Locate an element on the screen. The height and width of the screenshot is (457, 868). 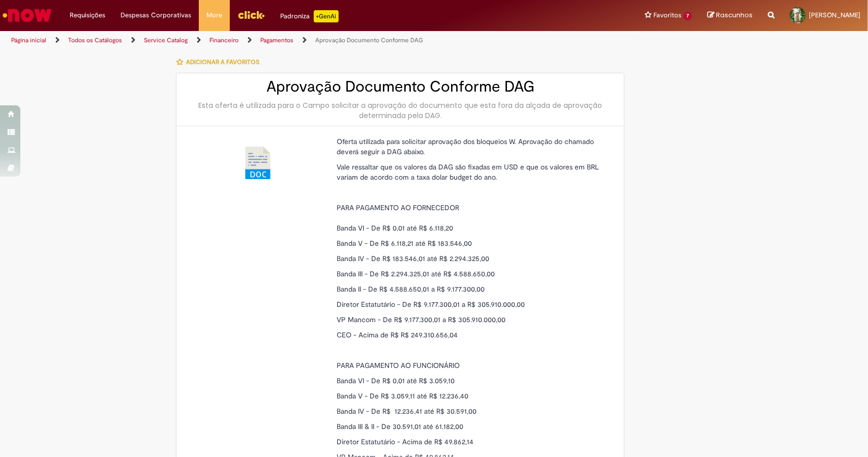
a: Rascunhos is located at coordinates (730, 15).